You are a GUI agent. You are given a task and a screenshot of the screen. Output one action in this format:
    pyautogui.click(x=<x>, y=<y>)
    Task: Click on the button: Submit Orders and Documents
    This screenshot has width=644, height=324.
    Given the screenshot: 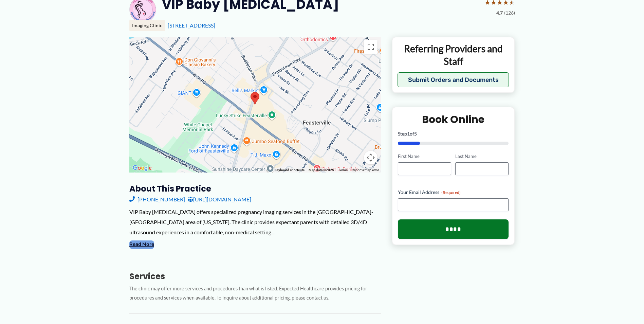 What is the action you would take?
    pyautogui.click(x=453, y=79)
    